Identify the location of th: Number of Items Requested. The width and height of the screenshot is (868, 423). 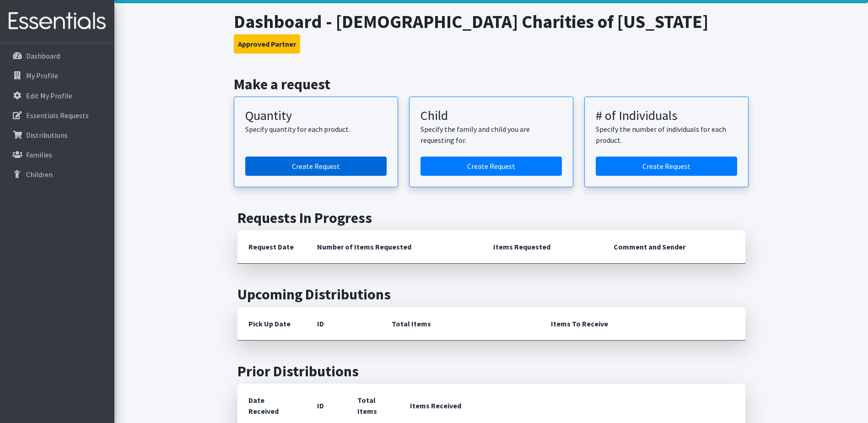
(394, 247).